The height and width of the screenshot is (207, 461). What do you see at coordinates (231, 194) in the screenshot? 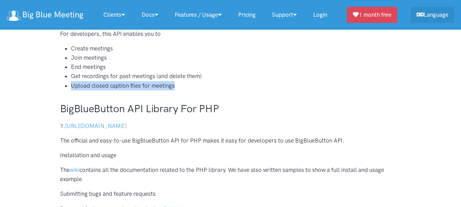
I see `p: Submitting bugs and feature requests` at bounding box center [231, 194].